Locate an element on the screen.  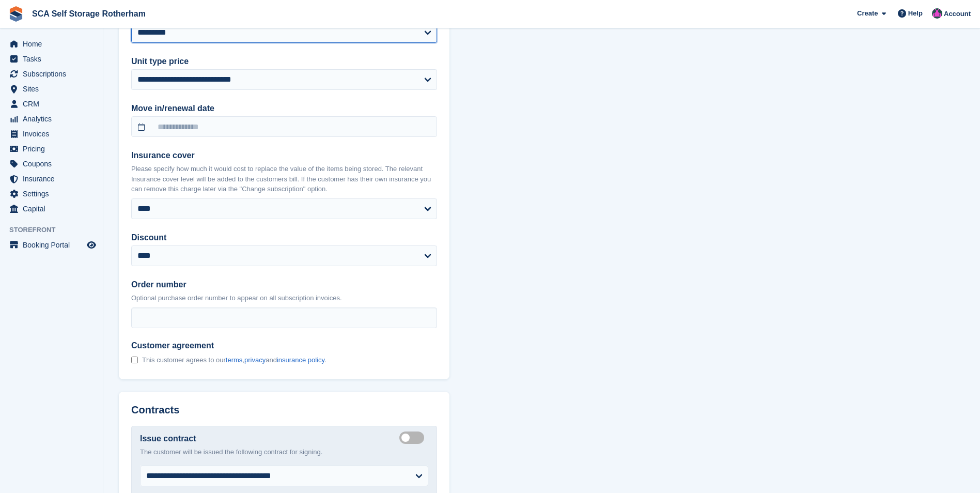
span: Analytics is located at coordinates (54, 119).